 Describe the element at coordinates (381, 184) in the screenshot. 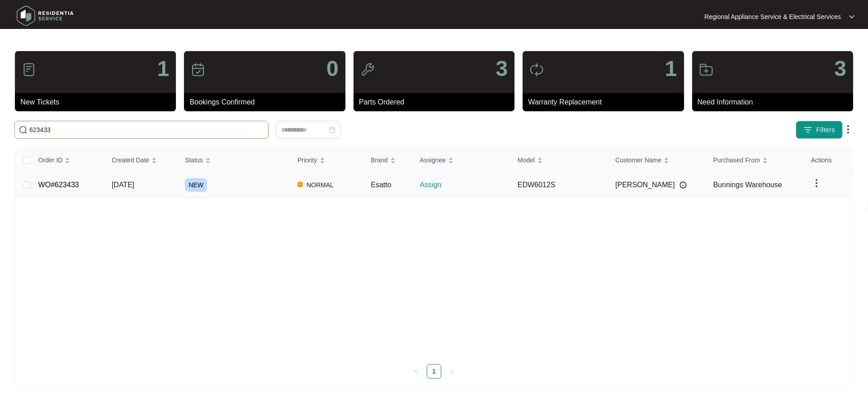

I see `span: Esatto` at that location.